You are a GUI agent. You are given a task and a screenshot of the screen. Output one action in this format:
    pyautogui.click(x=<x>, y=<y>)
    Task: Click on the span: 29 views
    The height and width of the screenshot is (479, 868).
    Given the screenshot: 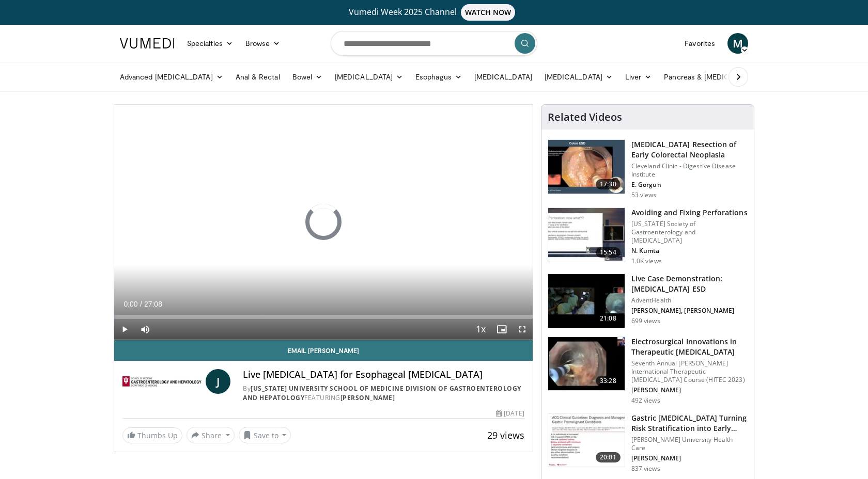 What is the action you would take?
    pyautogui.click(x=506, y=435)
    